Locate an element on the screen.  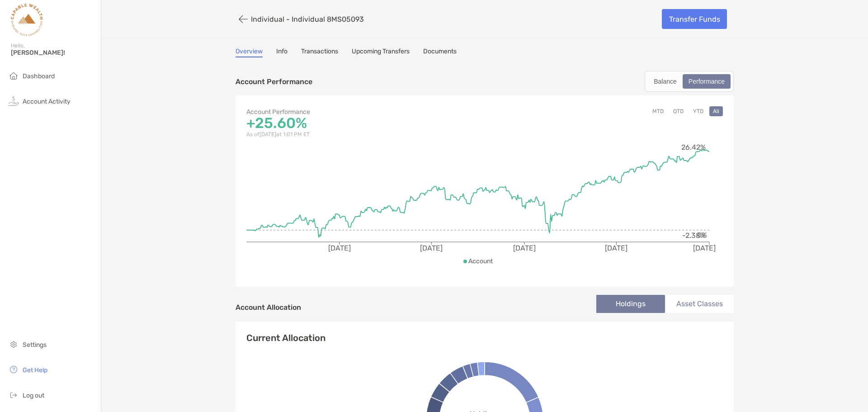
span: Settings is located at coordinates (35, 345).